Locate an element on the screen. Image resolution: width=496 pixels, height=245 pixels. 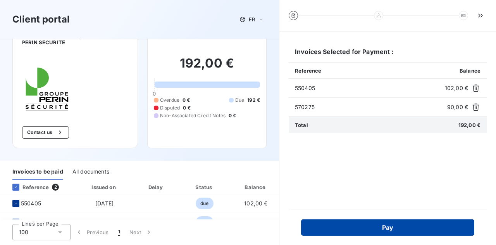
div: Balance is located at coordinates (256, 187).